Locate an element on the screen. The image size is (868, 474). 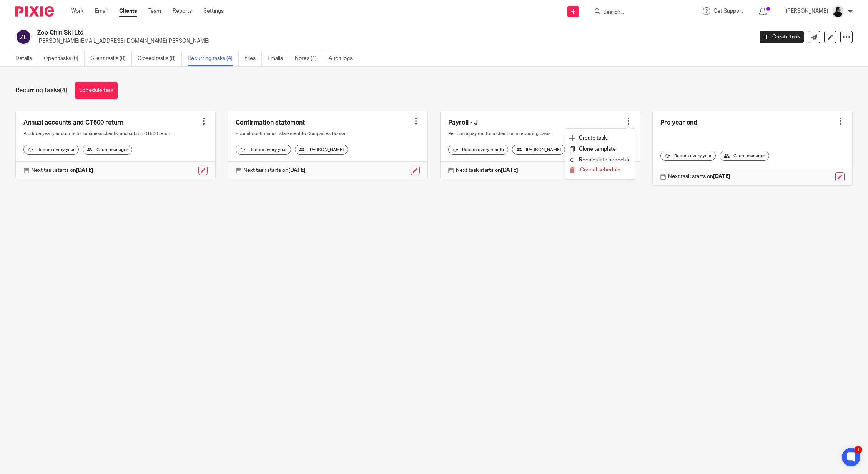
h2: Zep Chin Ski Ltd is located at coordinates (322, 32).